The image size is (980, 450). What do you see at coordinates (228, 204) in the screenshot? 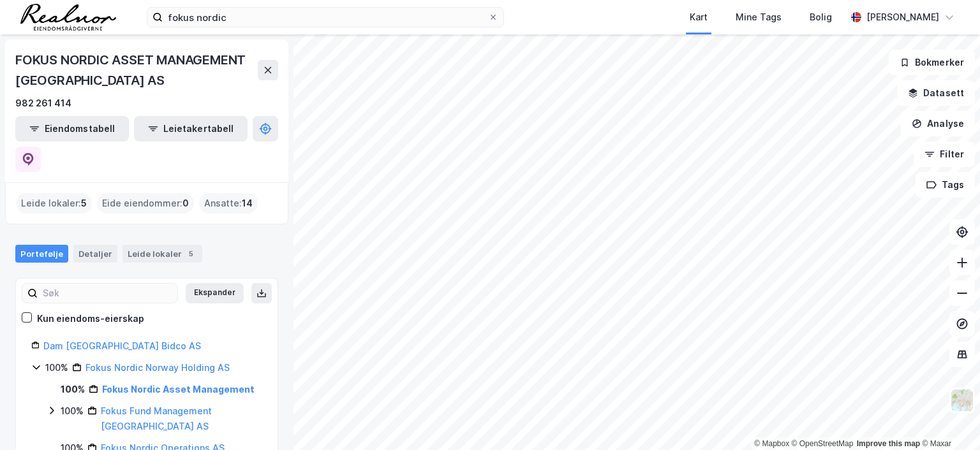
I see `div: Ansatte :` at bounding box center [228, 204].